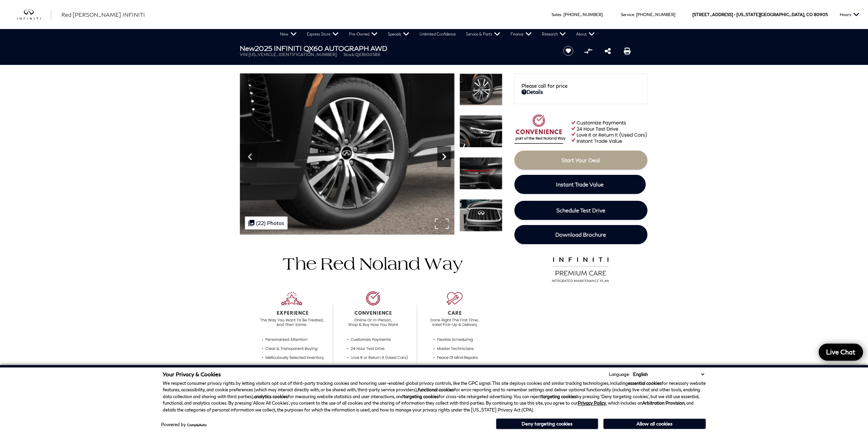 This screenshot has width=868, height=434. What do you see at coordinates (592, 403) in the screenshot?
I see `u: Privacy Policy` at bounding box center [592, 403].